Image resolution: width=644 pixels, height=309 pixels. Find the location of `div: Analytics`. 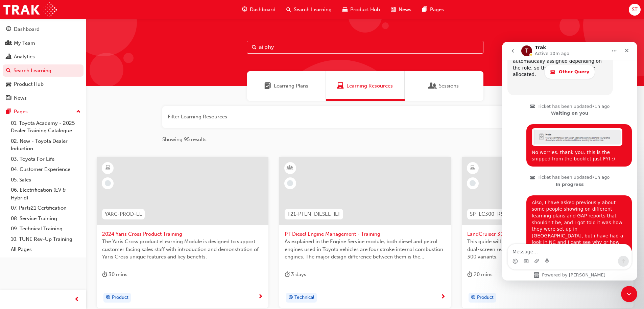

div: Analytics is located at coordinates (24, 57).